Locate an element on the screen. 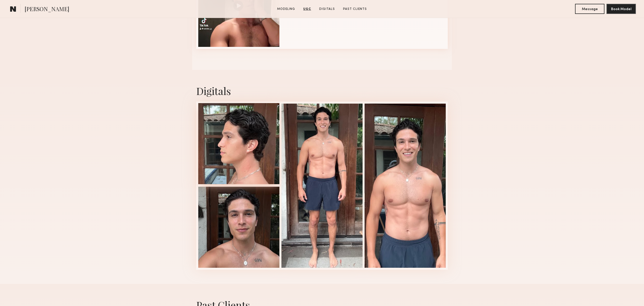 The width and height of the screenshot is (644, 306). button: Book Model is located at coordinates (621, 9).